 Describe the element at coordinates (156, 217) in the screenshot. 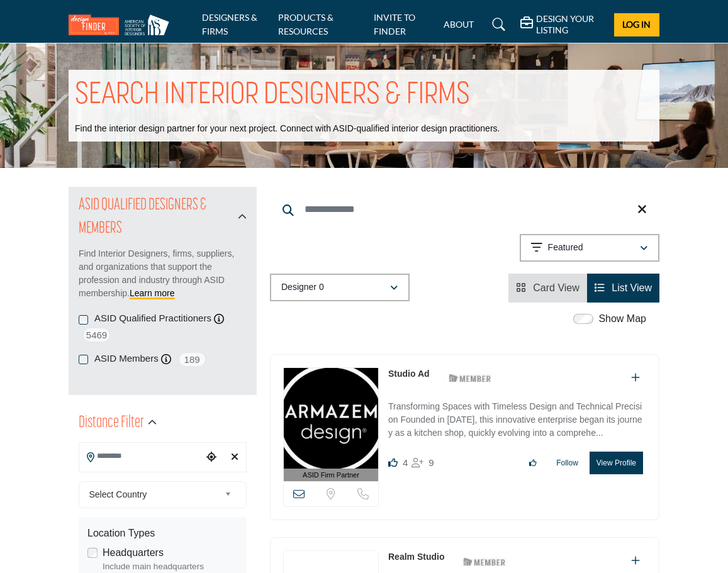

I see `h2: ASID QUALIFIED DESIGNERS & MEMBERS` at that location.